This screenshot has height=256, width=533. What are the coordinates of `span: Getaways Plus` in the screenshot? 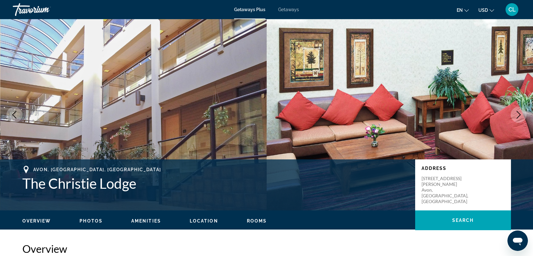 It's located at (250, 10).